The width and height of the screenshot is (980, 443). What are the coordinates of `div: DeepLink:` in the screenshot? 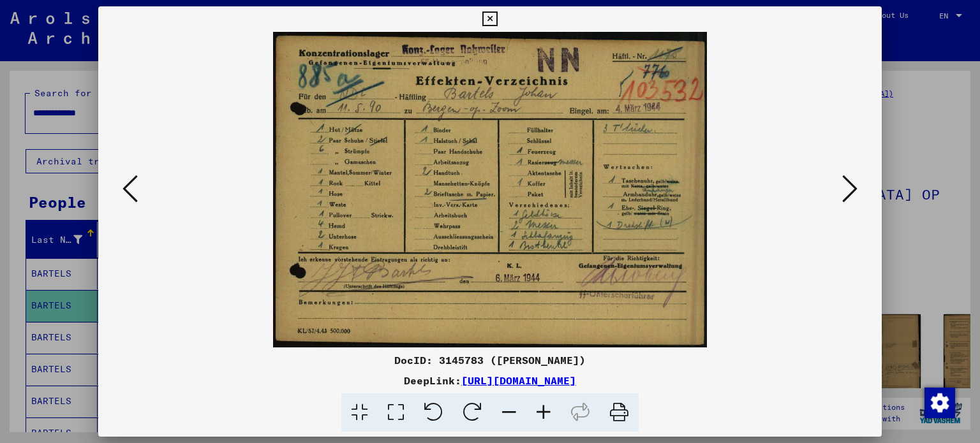 It's located at (490, 381).